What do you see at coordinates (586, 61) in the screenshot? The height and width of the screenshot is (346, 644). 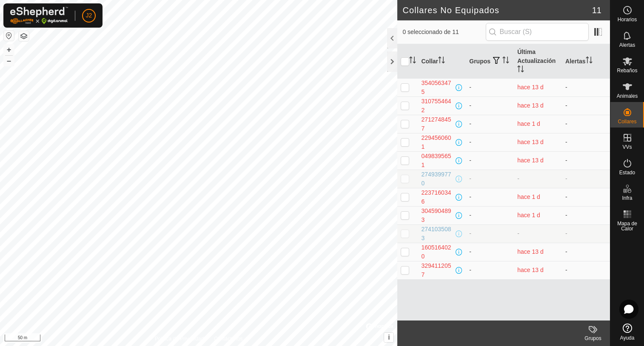 I see `th: Alertas` at bounding box center [586, 61].